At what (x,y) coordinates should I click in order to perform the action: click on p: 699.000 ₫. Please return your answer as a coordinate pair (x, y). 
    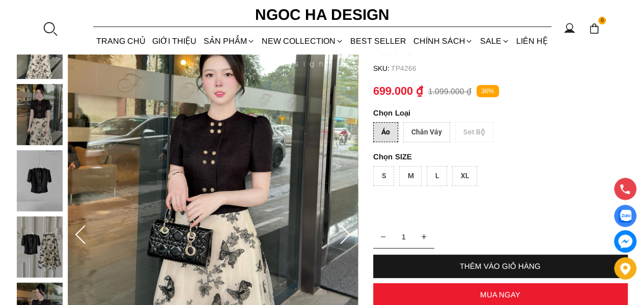
    Looking at the image, I should click on (398, 91).